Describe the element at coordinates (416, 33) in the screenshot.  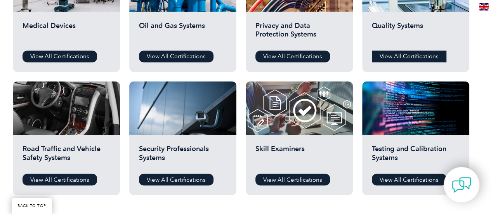
I see `h2: Quality Systems` at that location.